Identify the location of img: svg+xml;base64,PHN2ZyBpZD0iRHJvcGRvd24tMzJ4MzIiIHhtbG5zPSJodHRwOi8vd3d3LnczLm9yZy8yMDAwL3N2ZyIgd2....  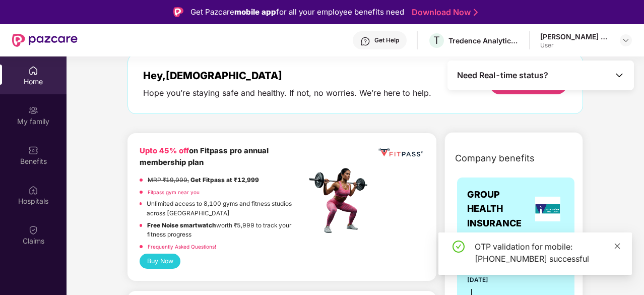
(626, 40).